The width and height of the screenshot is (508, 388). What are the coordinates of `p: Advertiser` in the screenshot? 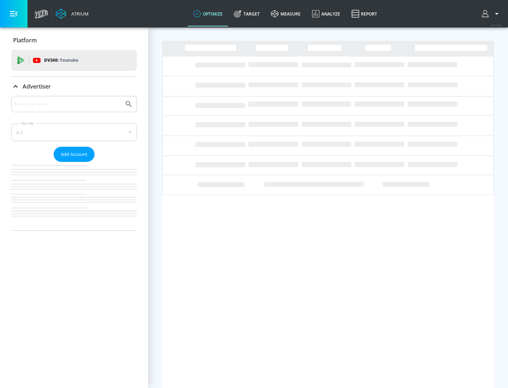 It's located at (37, 87).